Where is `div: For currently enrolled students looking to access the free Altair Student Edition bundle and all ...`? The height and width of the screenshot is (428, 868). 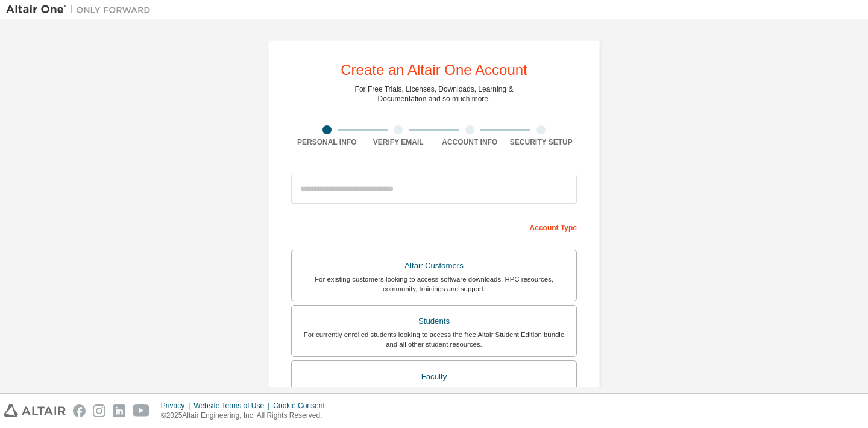
div: For currently enrolled students looking to access the free Altair Student Edition bundle and all ... is located at coordinates (434, 339).